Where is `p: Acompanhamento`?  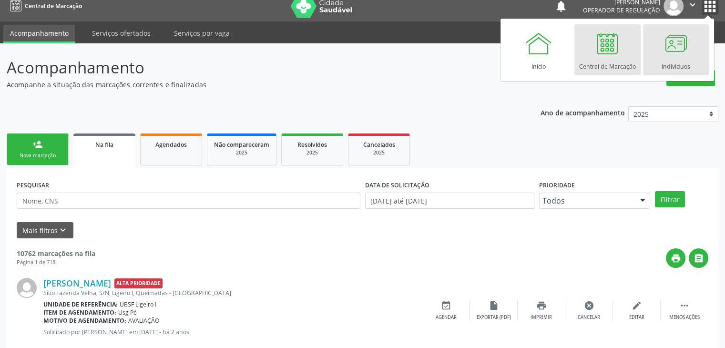 p: Acompanhamento is located at coordinates (256, 68).